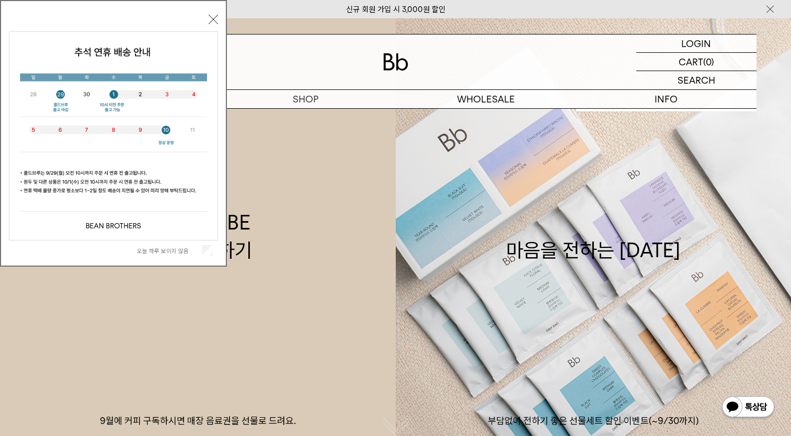 This screenshot has height=436, width=791. Describe the element at coordinates (305, 99) in the screenshot. I see `p: SHOP` at that location.